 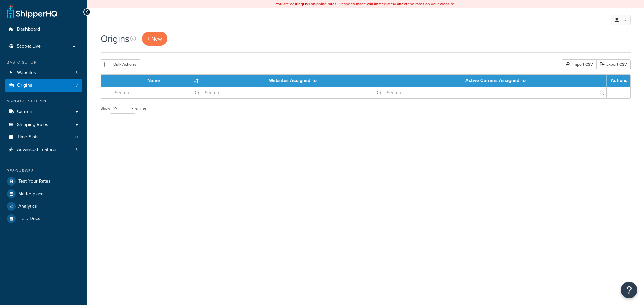 I want to click on li: Time Slots, so click(x=44, y=137).